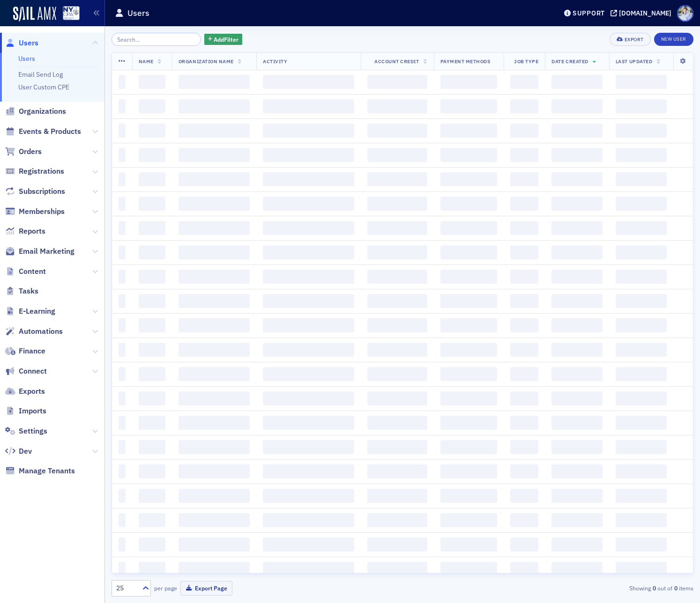 This screenshot has width=700, height=603. Describe the element at coordinates (28, 291) in the screenshot. I see `span: Tasks` at that location.